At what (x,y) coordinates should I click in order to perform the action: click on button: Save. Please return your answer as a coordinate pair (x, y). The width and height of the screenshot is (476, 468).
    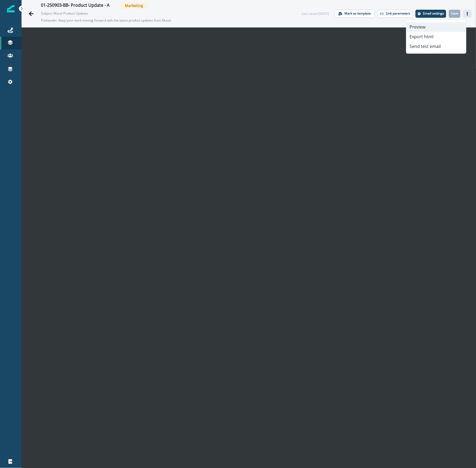
    Looking at the image, I should click on (455, 14).